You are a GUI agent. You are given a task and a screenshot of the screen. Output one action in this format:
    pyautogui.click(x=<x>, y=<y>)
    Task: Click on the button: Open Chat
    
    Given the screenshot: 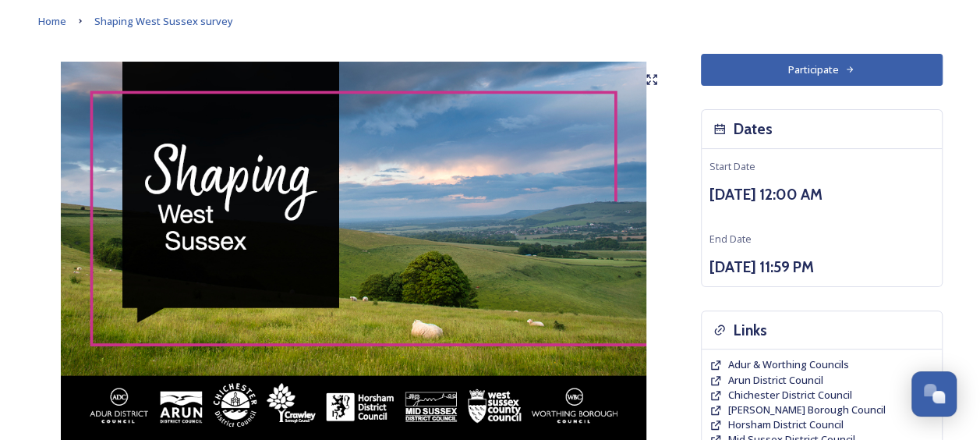 What is the action you would take?
    pyautogui.click(x=934, y=394)
    